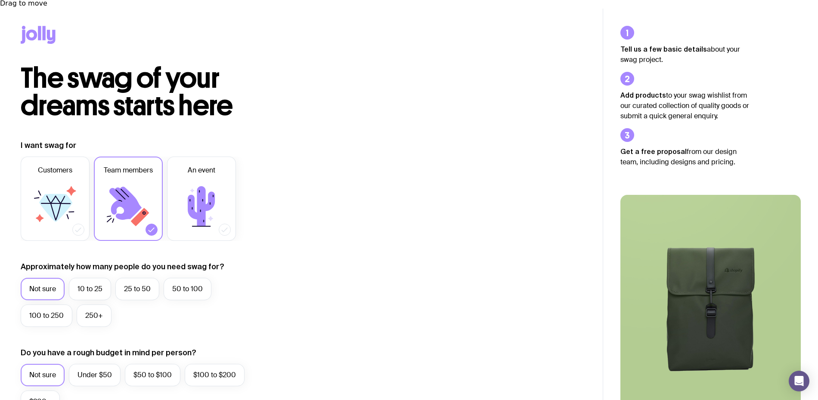  I want to click on span: The swag of your dreams starts here, so click(127, 92).